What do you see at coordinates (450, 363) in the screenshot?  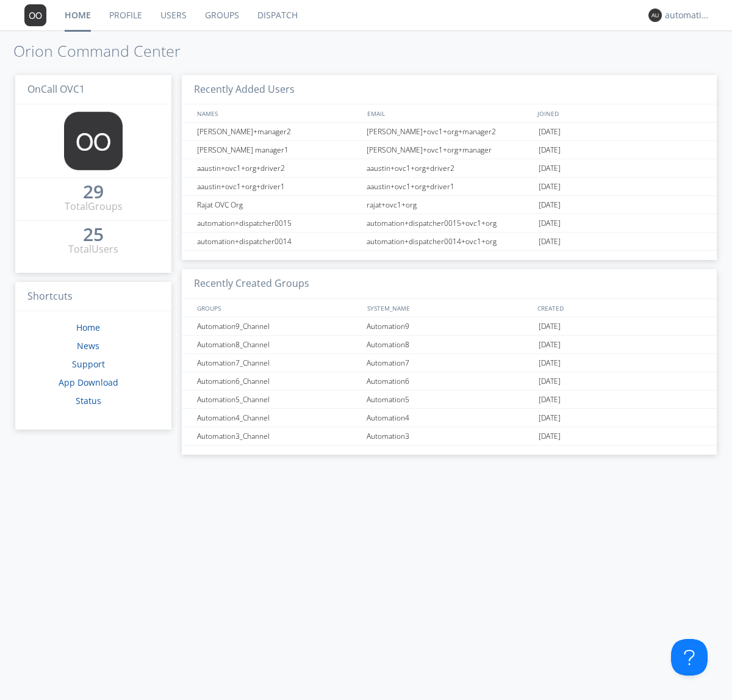 I see `div: Automation7` at bounding box center [450, 363].